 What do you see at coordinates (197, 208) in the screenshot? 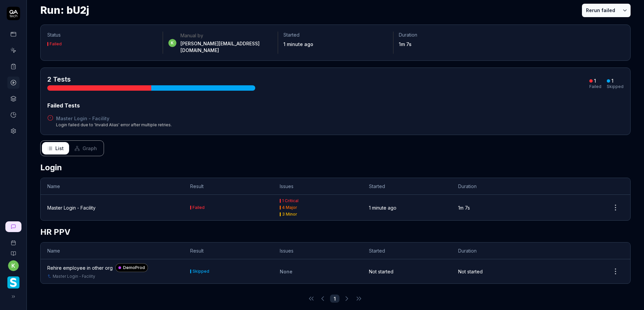
I see `button: Failed` at bounding box center [197, 208].